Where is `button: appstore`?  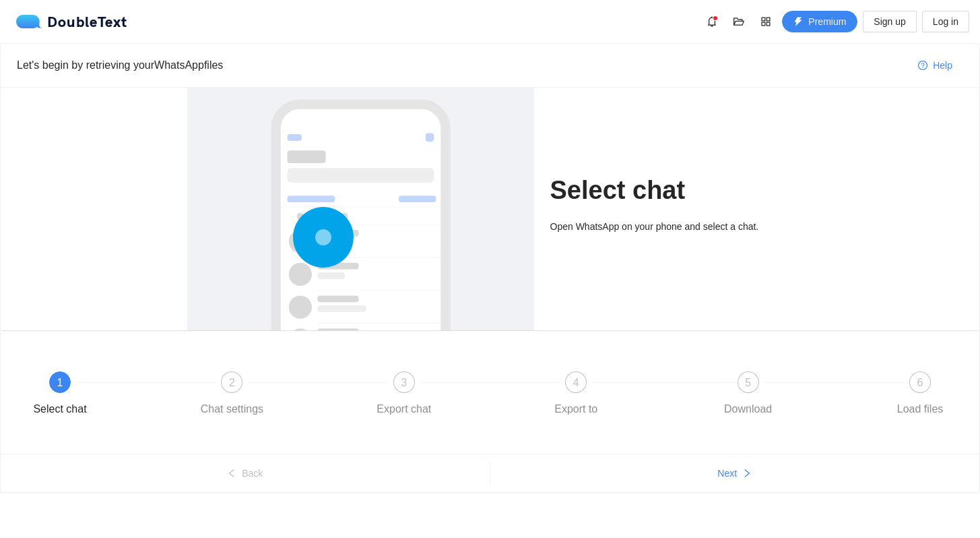 button: appstore is located at coordinates (766, 21).